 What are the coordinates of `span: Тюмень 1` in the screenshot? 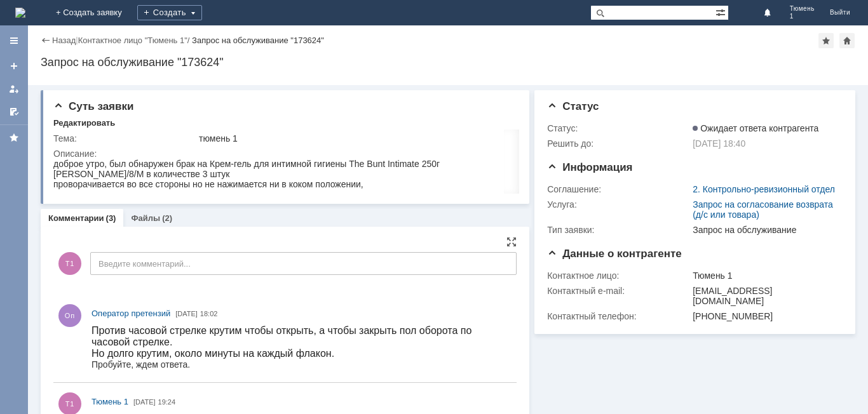 It's located at (110, 402).